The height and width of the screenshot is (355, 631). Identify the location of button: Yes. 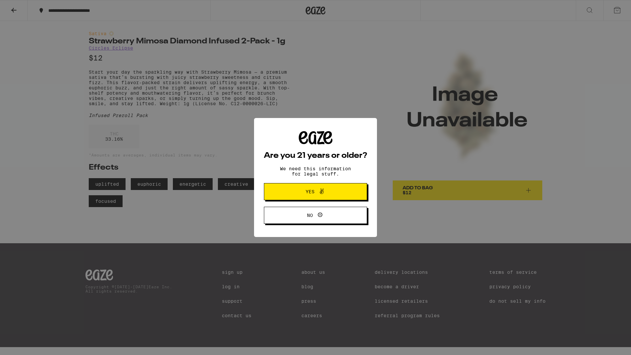
(315, 192).